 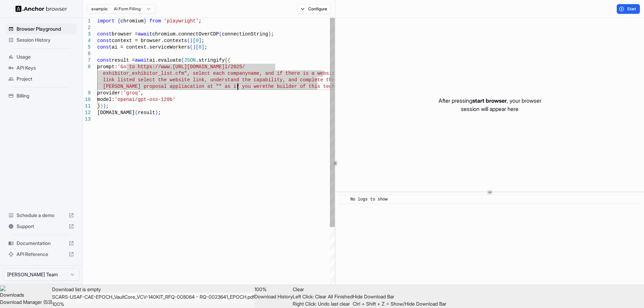 What do you see at coordinates (131, 21) in the screenshot?
I see `span: chromium` at bounding box center [131, 21].